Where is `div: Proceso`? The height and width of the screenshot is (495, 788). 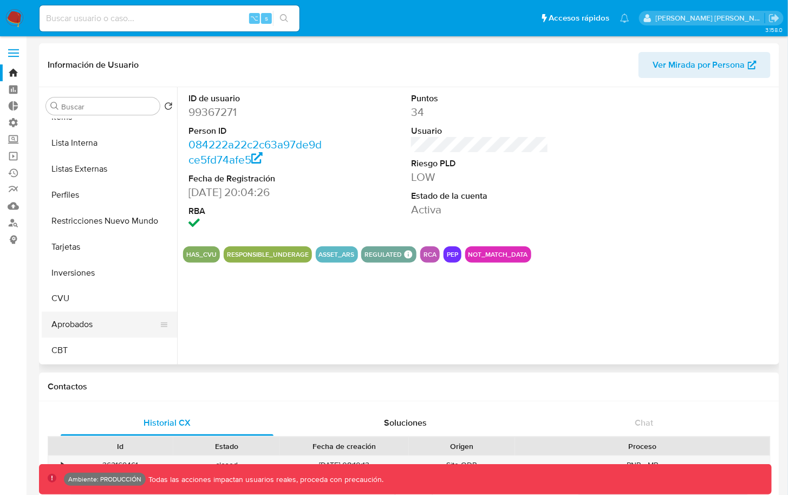 div: Proceso is located at coordinates (642, 446).